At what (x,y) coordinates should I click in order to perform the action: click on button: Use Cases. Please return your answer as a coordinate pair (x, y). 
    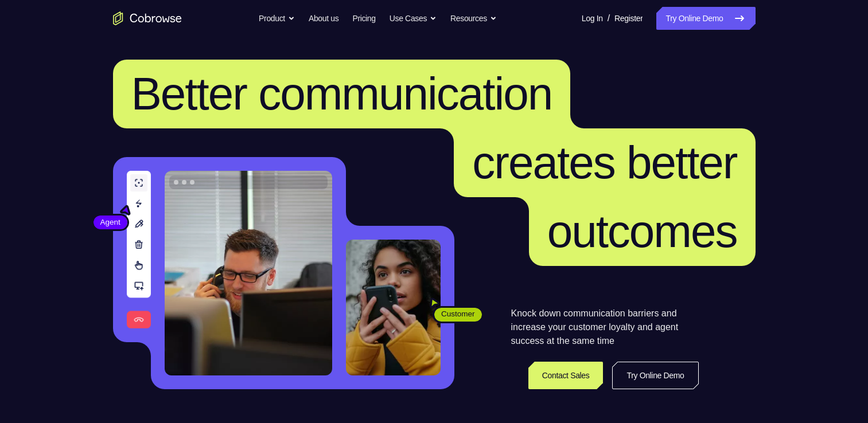
    Looking at the image, I should click on (413, 18).